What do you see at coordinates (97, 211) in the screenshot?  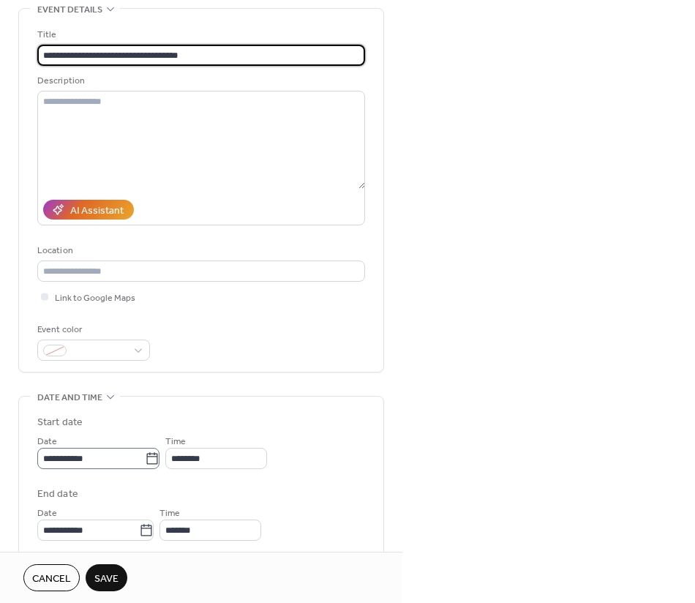 I see `div: AI Assistant` at bounding box center [97, 211].